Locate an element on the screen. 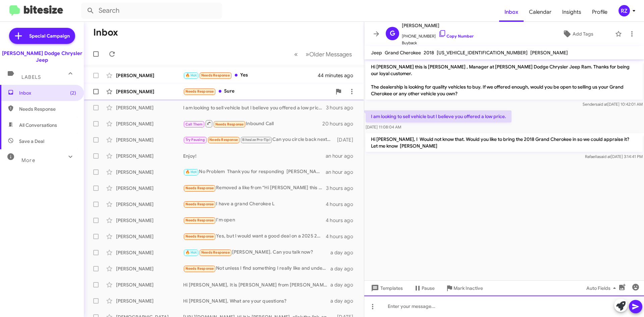 Image resolution: width=644 pixels, height=317 pixels. span: G is located at coordinates (392, 33).